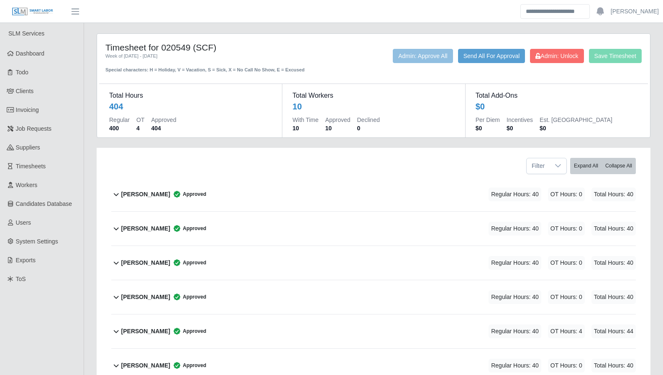 Image resolution: width=663 pixels, height=375 pixels. I want to click on dd: 0, so click(368, 128).